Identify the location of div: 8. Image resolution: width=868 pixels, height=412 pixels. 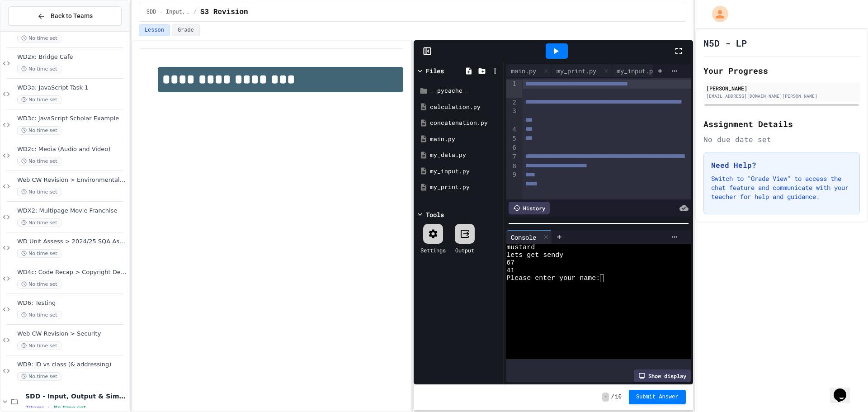
(512, 166).